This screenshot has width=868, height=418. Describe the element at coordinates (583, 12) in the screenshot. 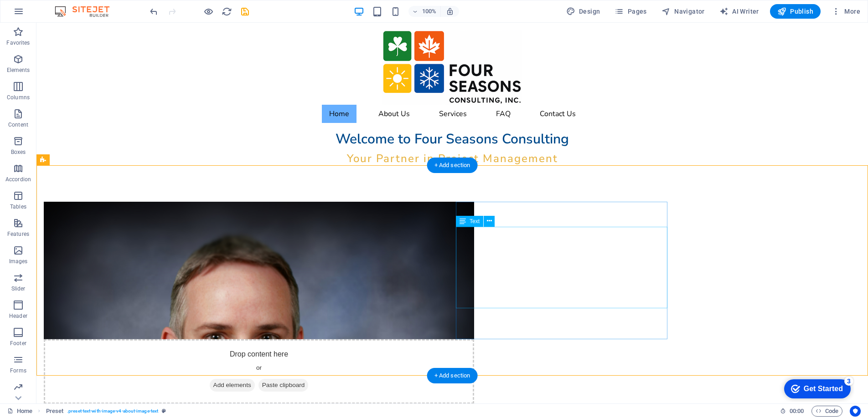

I see `div: Design (Ctrl+Alt+Y)` at that location.